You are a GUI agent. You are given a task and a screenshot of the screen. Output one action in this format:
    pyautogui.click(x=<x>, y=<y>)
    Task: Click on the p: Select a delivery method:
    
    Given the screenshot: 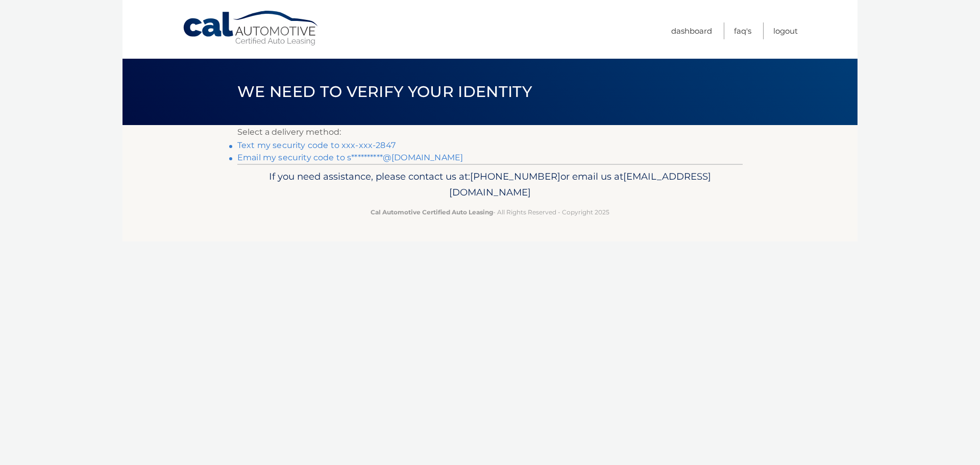 What is the action you would take?
    pyautogui.click(x=490, y=132)
    